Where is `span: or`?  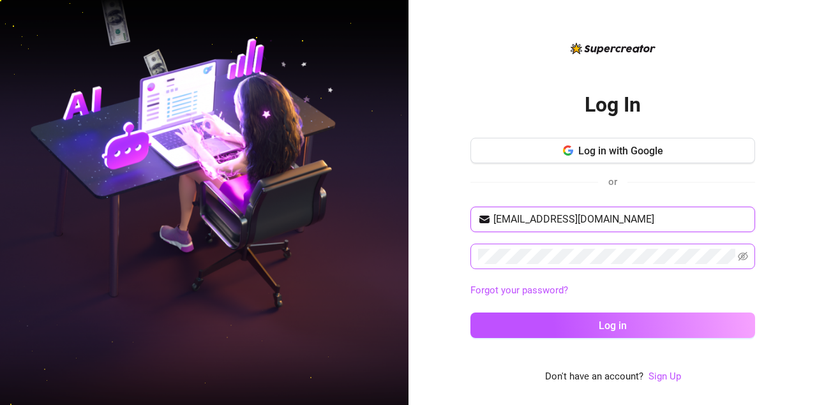 span: or is located at coordinates (613, 182).